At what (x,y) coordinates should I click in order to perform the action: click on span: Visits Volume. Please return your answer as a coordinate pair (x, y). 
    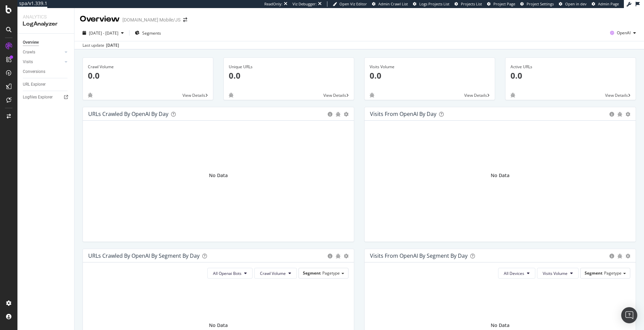
    Looking at the image, I should click on (555, 273).